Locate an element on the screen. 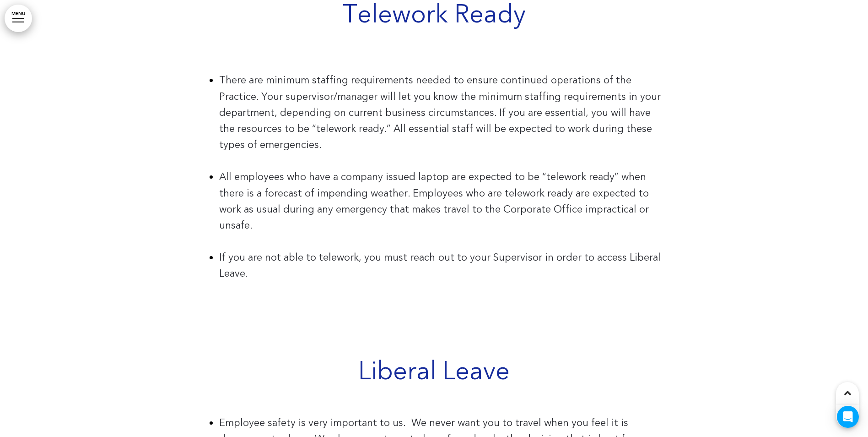 This screenshot has height=437, width=868. a: MENU is located at coordinates (18, 18).